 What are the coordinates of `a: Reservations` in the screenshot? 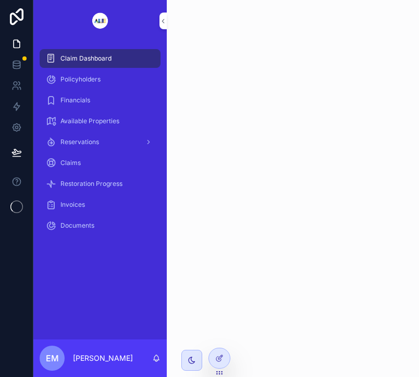 It's located at (100, 142).